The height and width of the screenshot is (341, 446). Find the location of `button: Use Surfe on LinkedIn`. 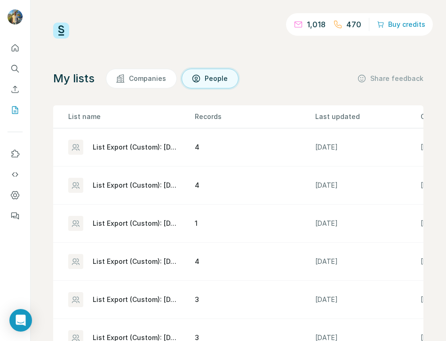

button: Use Surfe on LinkedIn is located at coordinates (15, 154).